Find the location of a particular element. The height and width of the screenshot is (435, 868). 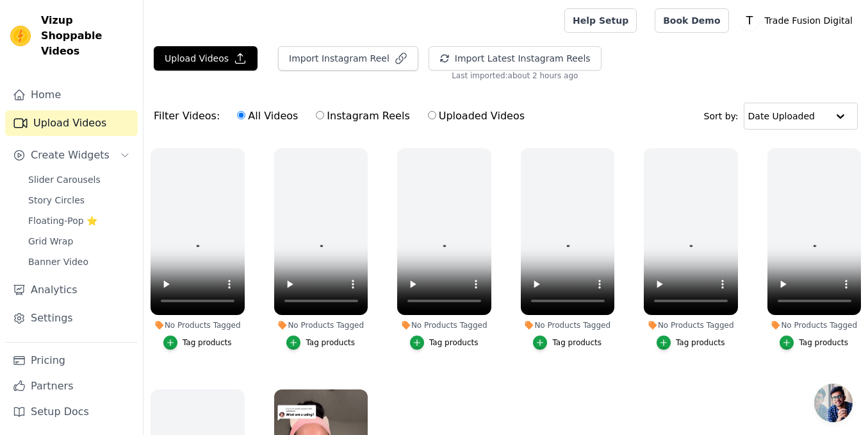

label: All Videos is located at coordinates (267, 116).